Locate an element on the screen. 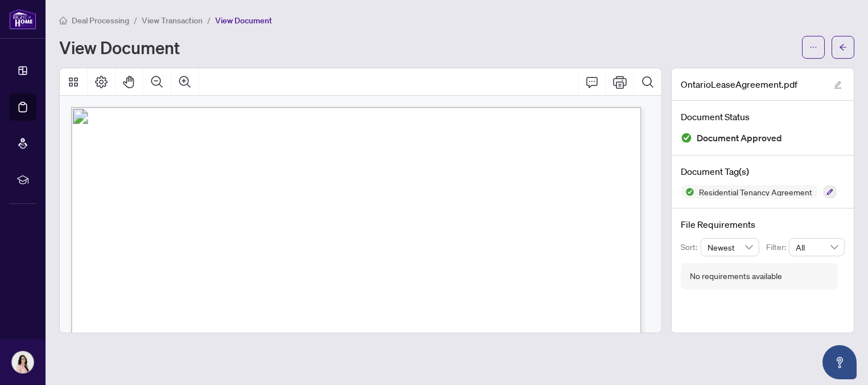 This screenshot has height=385, width=868. span: edit is located at coordinates (838, 85).